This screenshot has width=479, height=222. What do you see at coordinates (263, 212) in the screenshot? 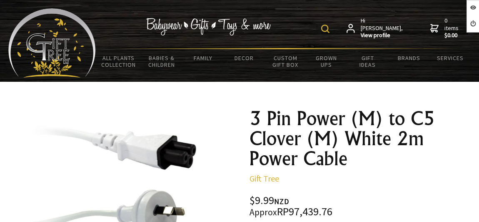
I see `small: Approx` at bounding box center [263, 212].